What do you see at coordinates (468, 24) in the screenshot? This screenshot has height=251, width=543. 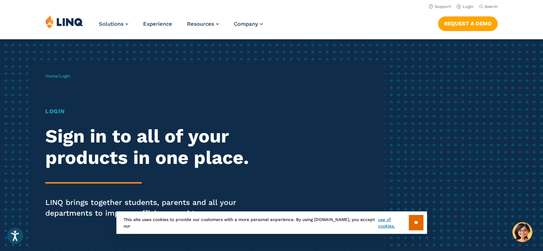 I see `a: Request a Demo` at bounding box center [468, 24].